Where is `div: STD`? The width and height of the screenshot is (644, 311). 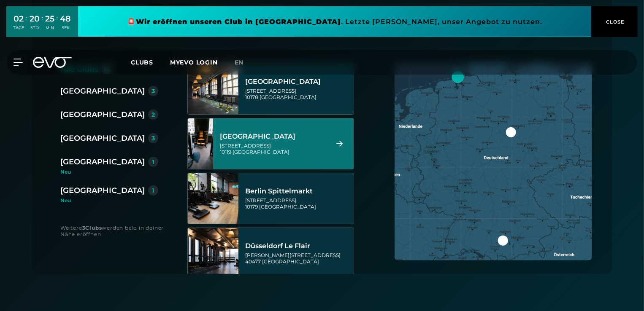
div: STD is located at coordinates (35, 28).